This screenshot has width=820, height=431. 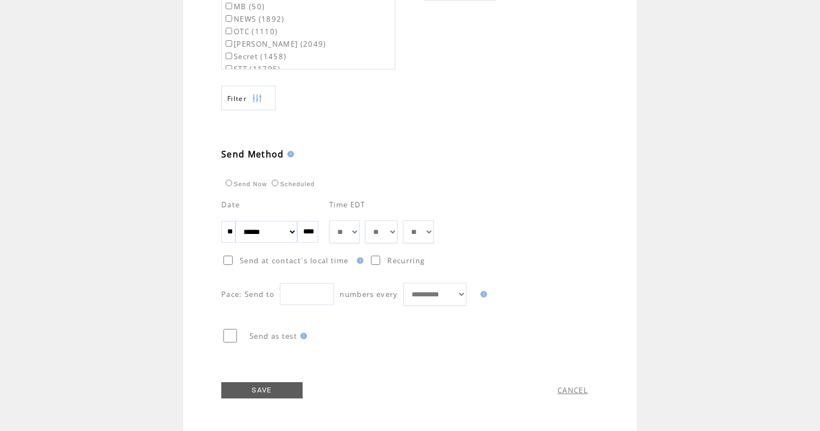 I want to click on span: Send at contact`s local time, so click(x=294, y=260).